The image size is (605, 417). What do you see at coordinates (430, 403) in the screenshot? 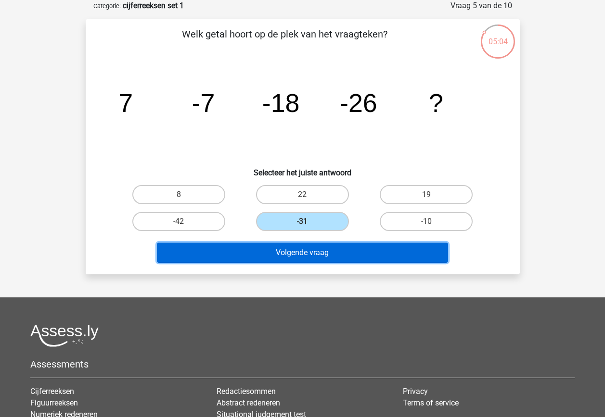
I see `a: Terms of service` at bounding box center [430, 403].